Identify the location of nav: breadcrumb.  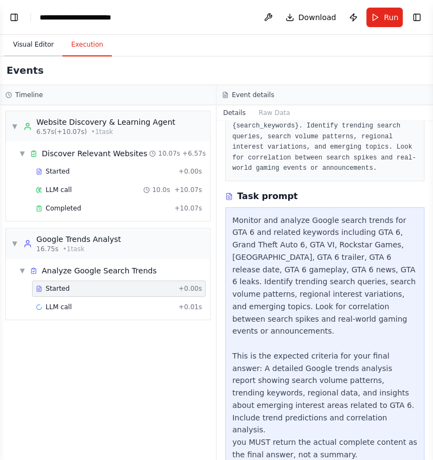
(88, 17).